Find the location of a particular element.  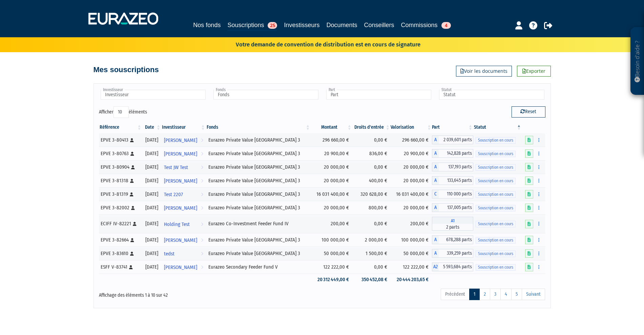

span: 5 593,684 parts is located at coordinates (456, 267).